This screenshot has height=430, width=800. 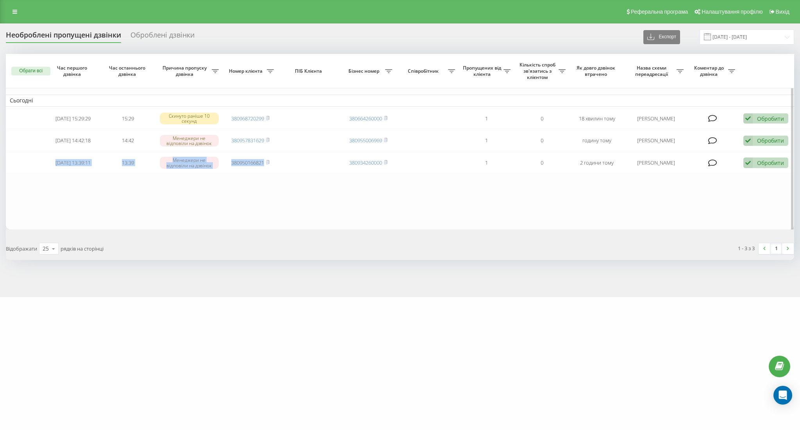 I want to click on div: Скинуто раніше 10 секунд, so click(x=189, y=118).